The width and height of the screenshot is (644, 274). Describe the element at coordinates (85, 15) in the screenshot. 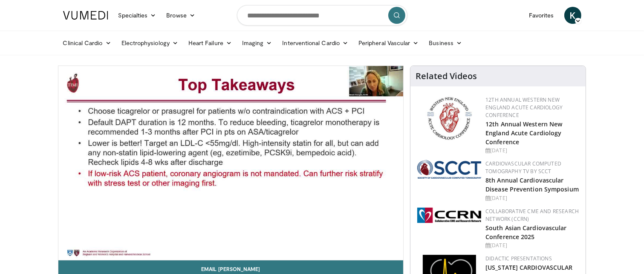

I see `img: VuMedi Logo` at that location.